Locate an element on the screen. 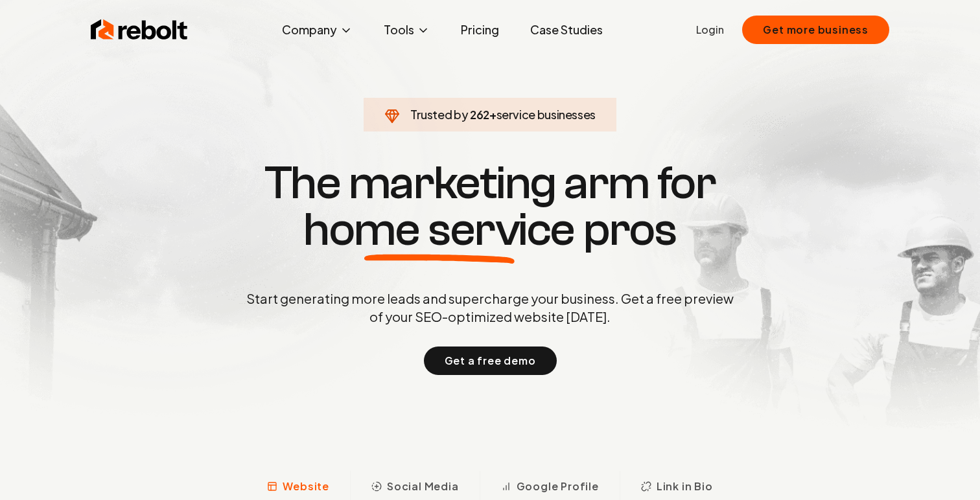 The height and width of the screenshot is (500, 980). span: Trusted by is located at coordinates (438, 114).